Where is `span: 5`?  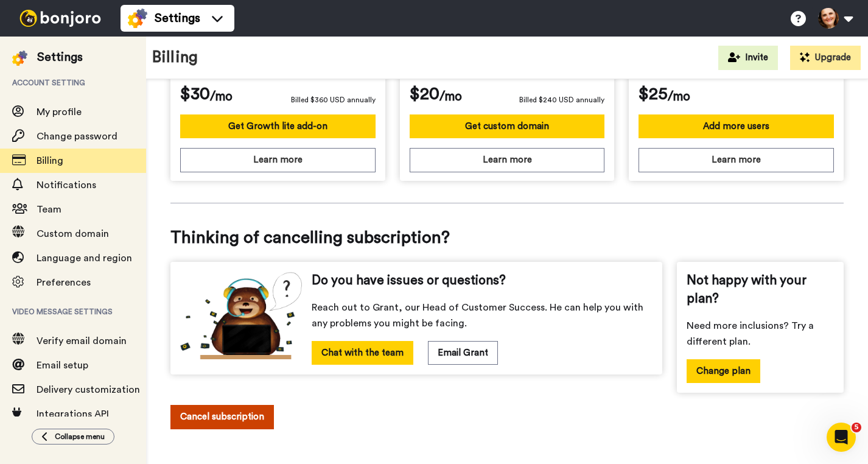
span: 5 is located at coordinates (856, 427).